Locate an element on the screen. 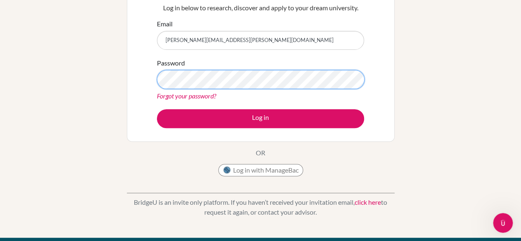  label: Password is located at coordinates (171, 63).